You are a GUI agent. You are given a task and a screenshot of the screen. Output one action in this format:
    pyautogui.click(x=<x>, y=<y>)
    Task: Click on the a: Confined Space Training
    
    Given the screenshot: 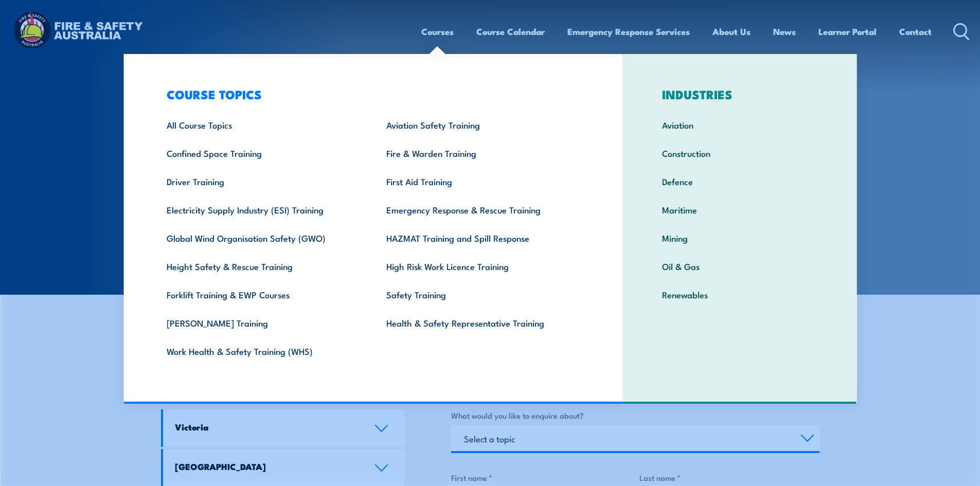 What is the action you would take?
    pyautogui.click(x=260, y=152)
    